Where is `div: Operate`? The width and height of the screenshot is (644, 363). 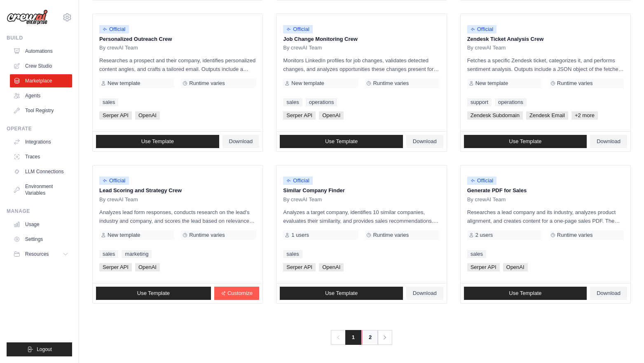 div: Operate is located at coordinates (39, 129).